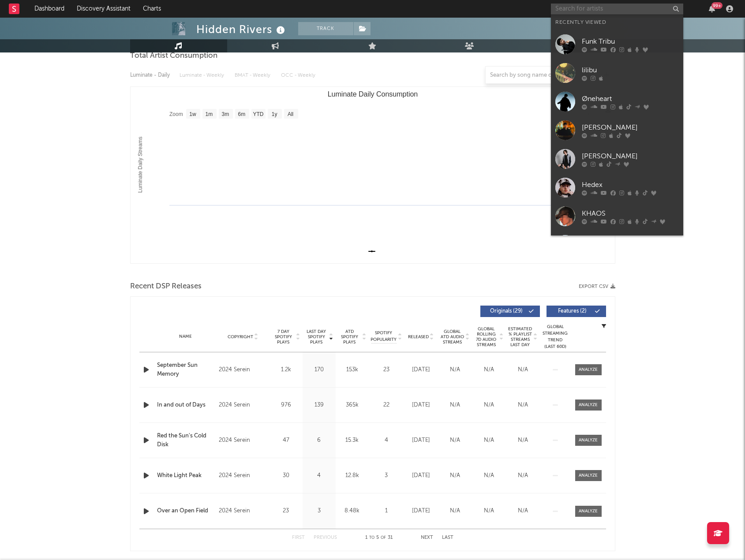 This screenshot has width=745, height=560. I want to click on a: White Light Peak, so click(186, 476).